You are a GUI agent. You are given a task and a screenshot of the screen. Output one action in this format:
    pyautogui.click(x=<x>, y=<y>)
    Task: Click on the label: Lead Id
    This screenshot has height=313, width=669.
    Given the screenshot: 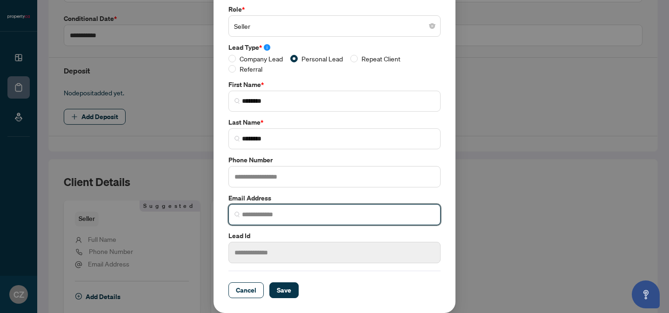 What is the action you would take?
    pyautogui.click(x=334, y=236)
    